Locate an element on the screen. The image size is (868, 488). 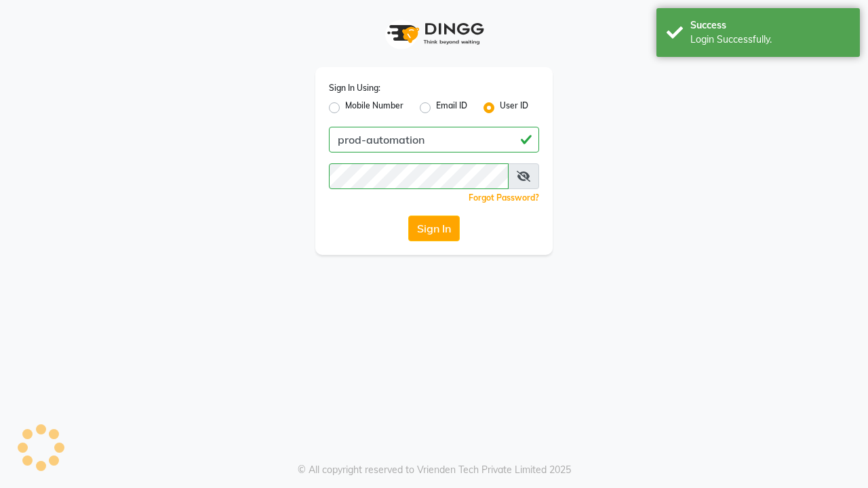
label: Mobile Number is located at coordinates (374, 107).